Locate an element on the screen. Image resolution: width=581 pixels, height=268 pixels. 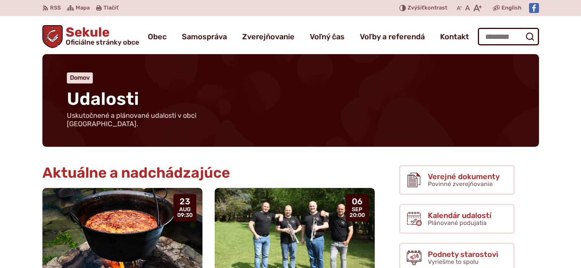
a: Voľby a referendá is located at coordinates (392, 37).